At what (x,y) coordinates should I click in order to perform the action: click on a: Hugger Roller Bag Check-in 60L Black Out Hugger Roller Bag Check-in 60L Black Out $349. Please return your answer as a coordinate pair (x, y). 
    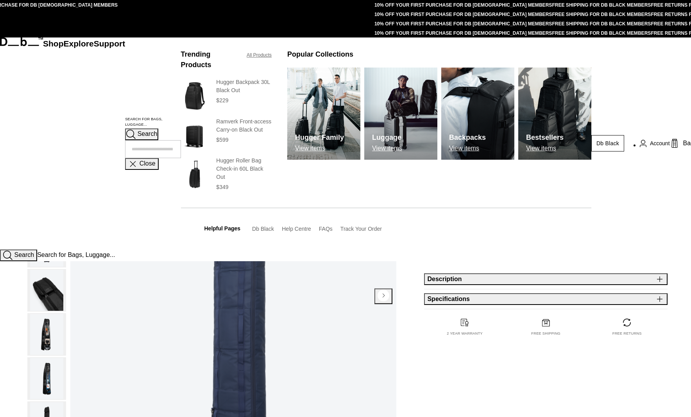
    Looking at the image, I should click on (226, 174).